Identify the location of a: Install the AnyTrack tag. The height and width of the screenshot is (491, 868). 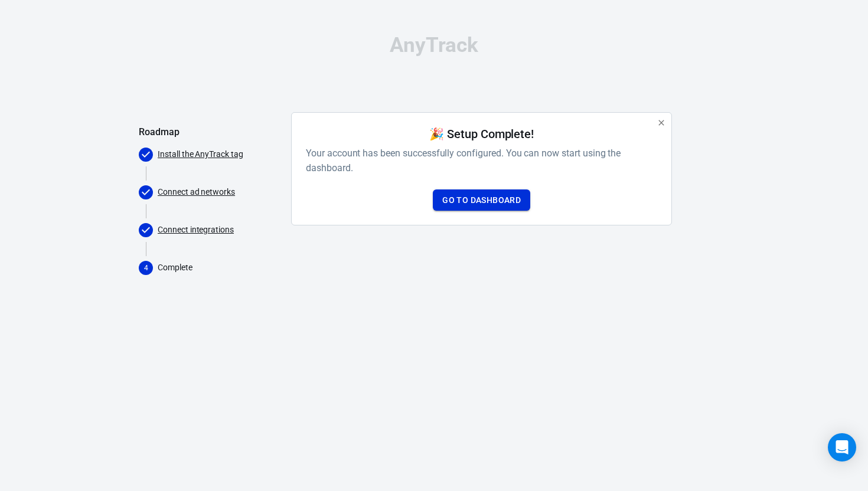
(200, 154).